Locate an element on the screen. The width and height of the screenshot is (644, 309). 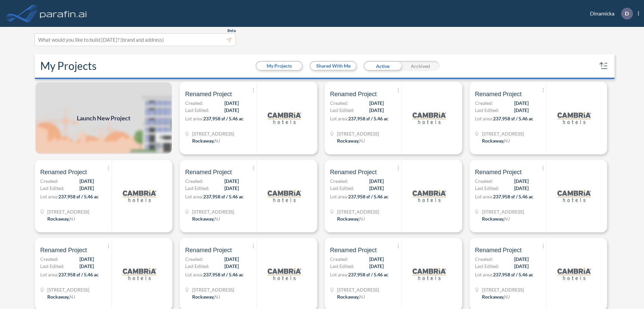
div: Archived is located at coordinates (421, 66).